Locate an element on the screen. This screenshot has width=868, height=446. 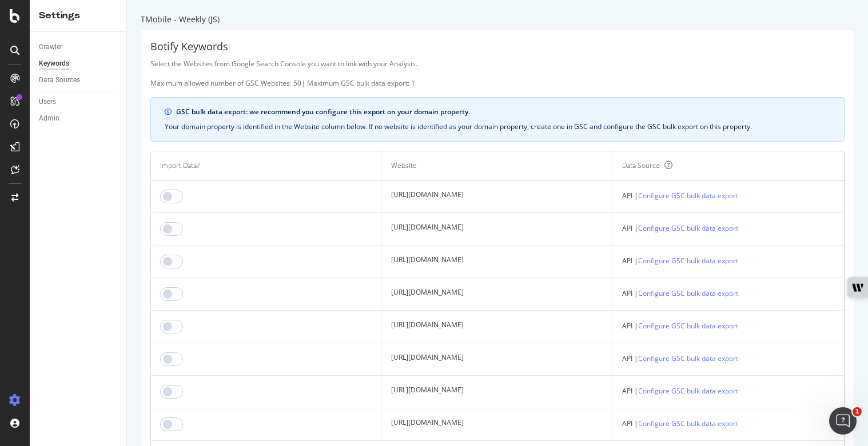
a: Admin is located at coordinates (78, 118).